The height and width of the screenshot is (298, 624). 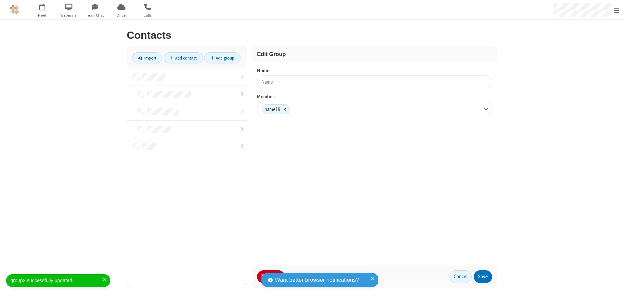 I want to click on input: Name, so click(x=375, y=82).